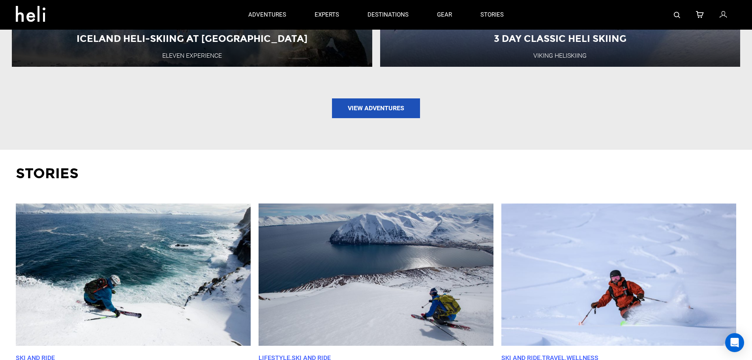 This screenshot has height=360, width=752. I want to click on img: iceland-heli-ski-800x500.jpg, so click(133, 274).